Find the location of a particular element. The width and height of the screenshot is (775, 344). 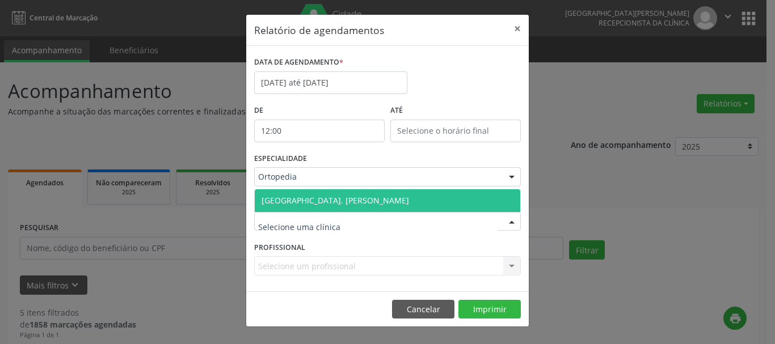

label: ESPECIALIDADE is located at coordinates (280, 159).